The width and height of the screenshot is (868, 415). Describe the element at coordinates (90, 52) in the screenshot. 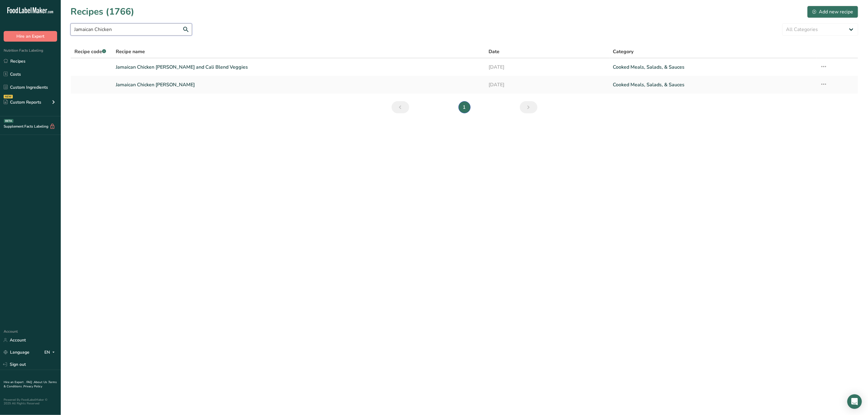

I see `span: Recipe code` at that location.